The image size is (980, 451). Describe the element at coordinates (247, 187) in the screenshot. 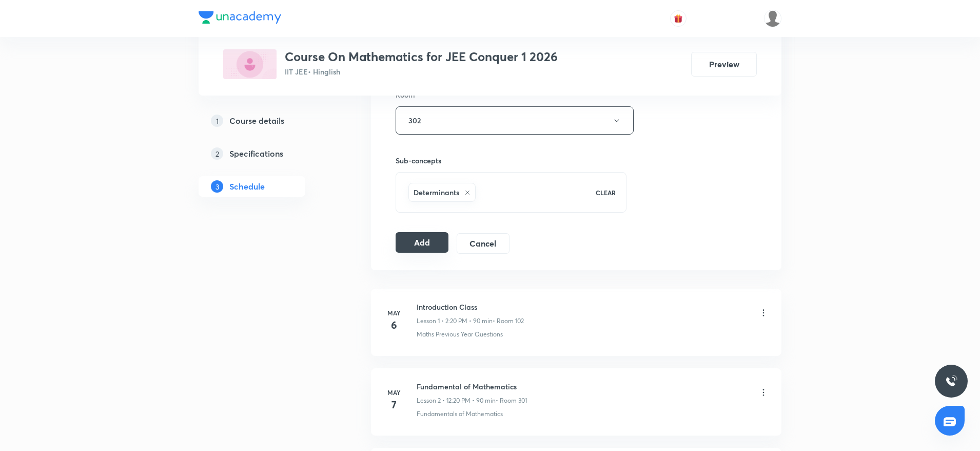

I see `h5: Schedule` at that location.